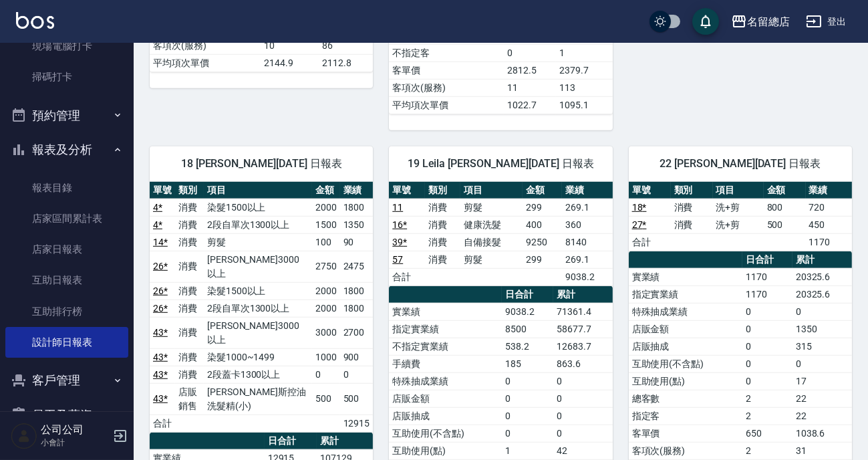  Describe the element at coordinates (583, 70) in the screenshot. I see `td: 2379.7` at that location.